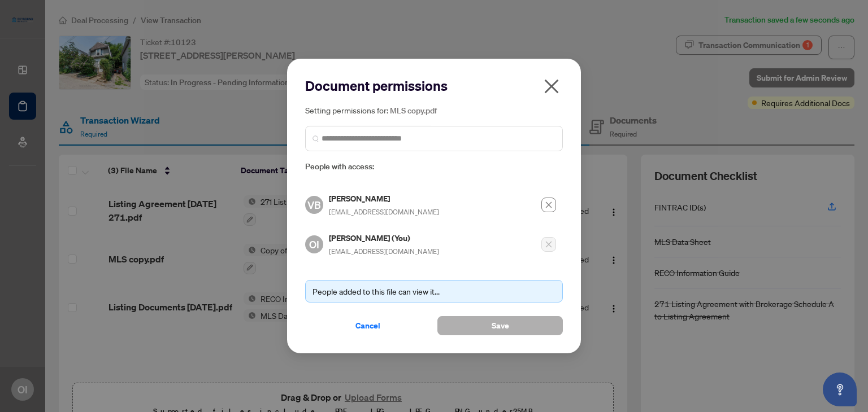  Describe the element at coordinates (500, 326) in the screenshot. I see `span: Save` at that location.